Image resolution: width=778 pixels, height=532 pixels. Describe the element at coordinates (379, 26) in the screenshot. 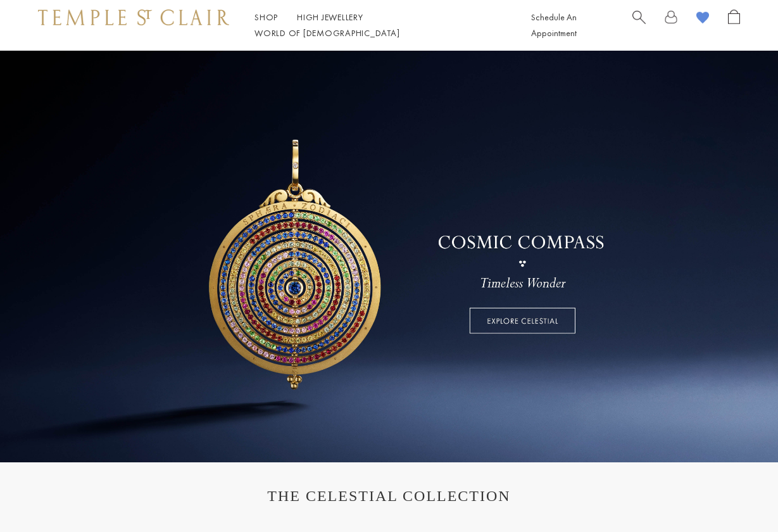

I see `nav: Main navigation` at that location.